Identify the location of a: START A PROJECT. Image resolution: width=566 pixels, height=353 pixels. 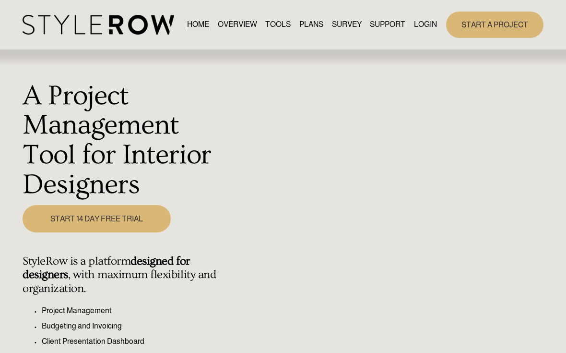
(495, 24).